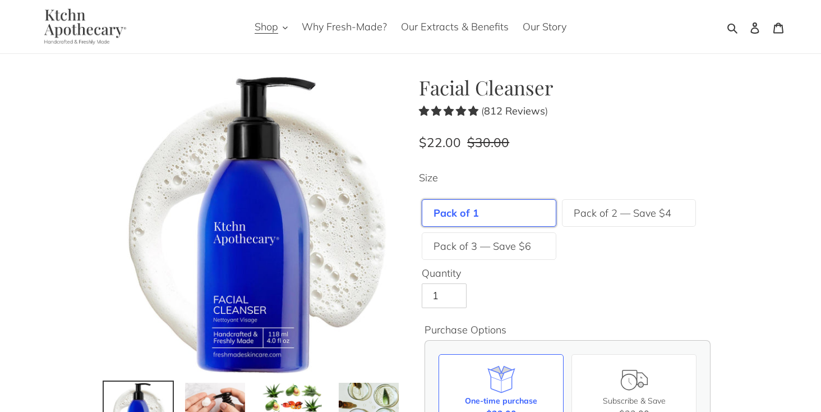 Image resolution: width=821 pixels, height=412 pixels. What do you see at coordinates (568, 88) in the screenshot?
I see `h1: Facial Cleanser` at bounding box center [568, 88].